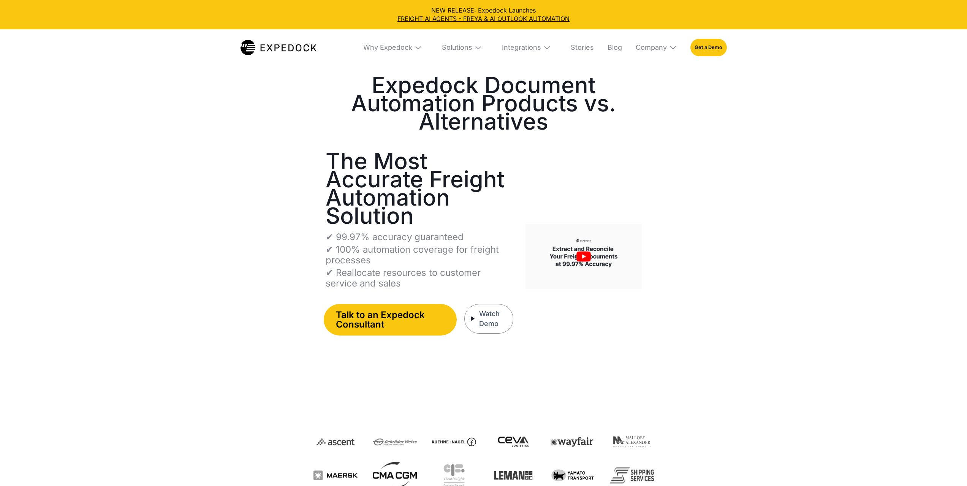 The width and height of the screenshot is (967, 486). What do you see at coordinates (420, 278) in the screenshot?
I see `p: ✔ Reallocate resources to customer service and sales` at bounding box center [420, 278].